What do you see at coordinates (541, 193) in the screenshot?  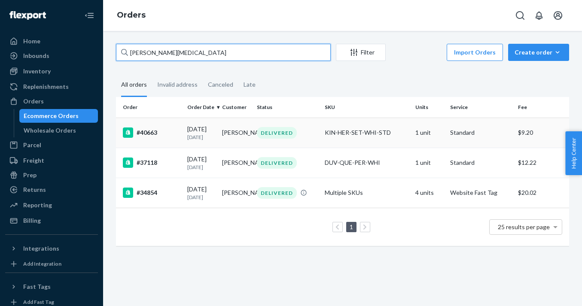 I see `td: $20.02` at bounding box center [541, 193].